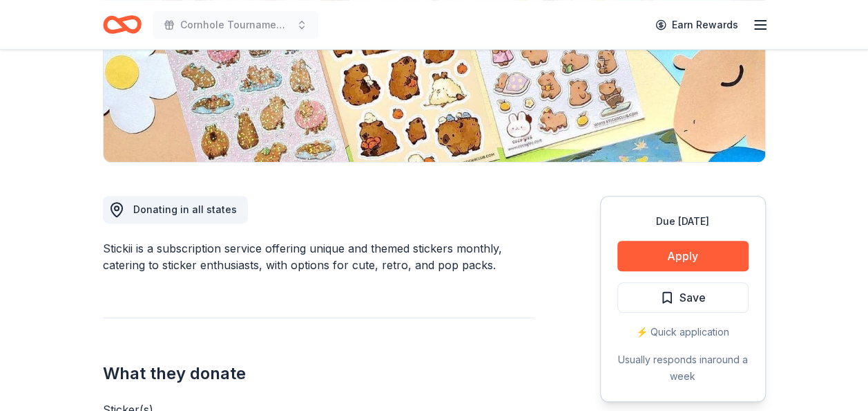  I want to click on button: Apply, so click(683, 256).